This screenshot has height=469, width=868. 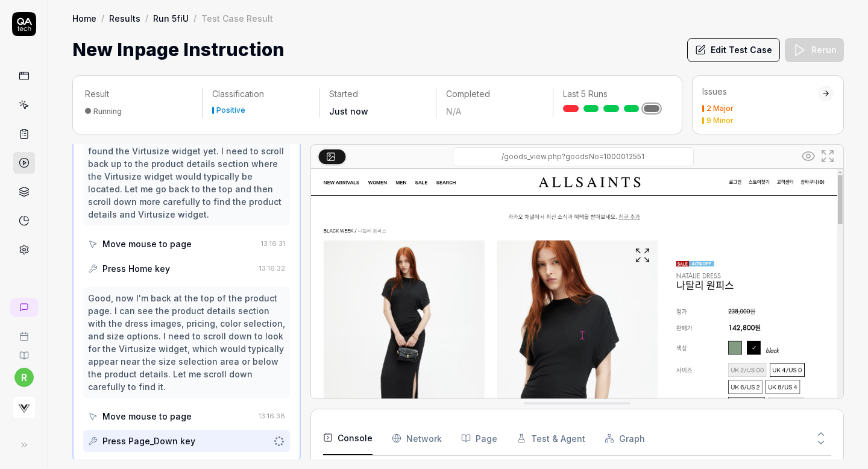 What do you see at coordinates (348, 111) in the screenshot?
I see `time: Just now` at bounding box center [348, 111].